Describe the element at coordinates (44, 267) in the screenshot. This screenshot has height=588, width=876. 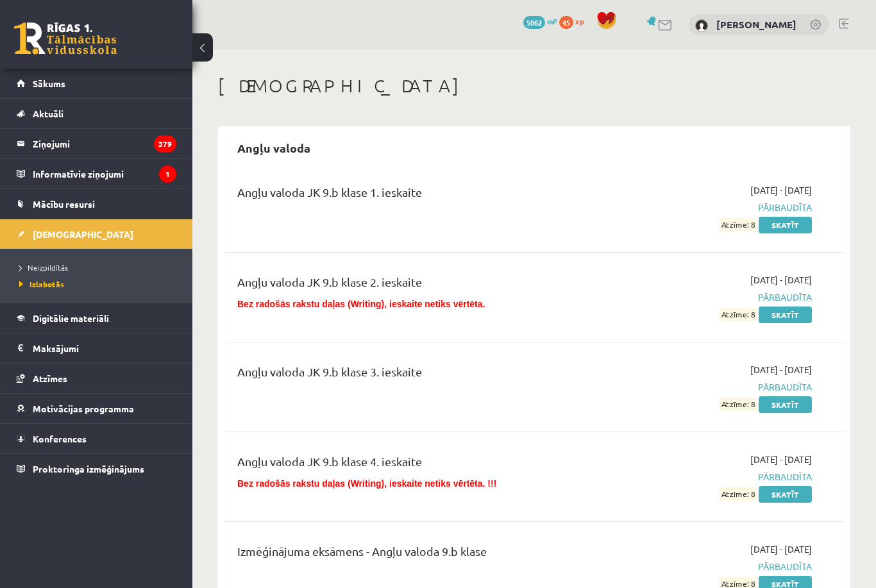
I see `span: Neizpildītās` at that location.